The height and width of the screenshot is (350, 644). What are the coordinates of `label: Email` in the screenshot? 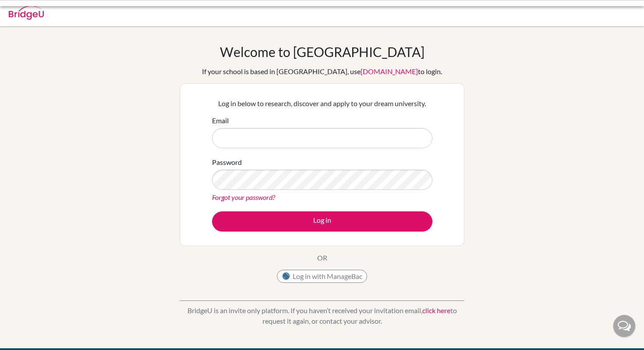 It's located at (220, 120).